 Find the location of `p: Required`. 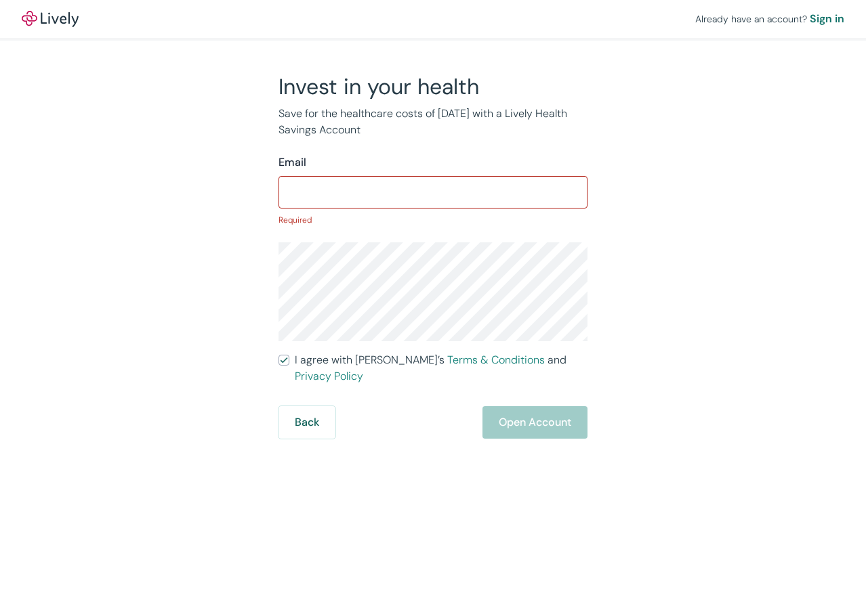

p: Required is located at coordinates (433, 220).